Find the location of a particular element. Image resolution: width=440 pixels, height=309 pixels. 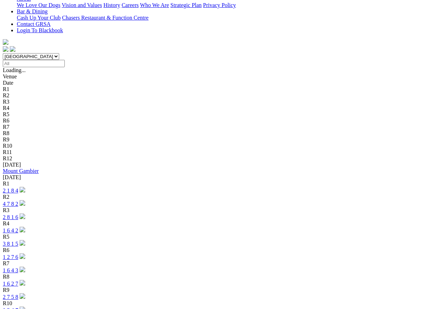

a: Who We Are is located at coordinates (154, 5).